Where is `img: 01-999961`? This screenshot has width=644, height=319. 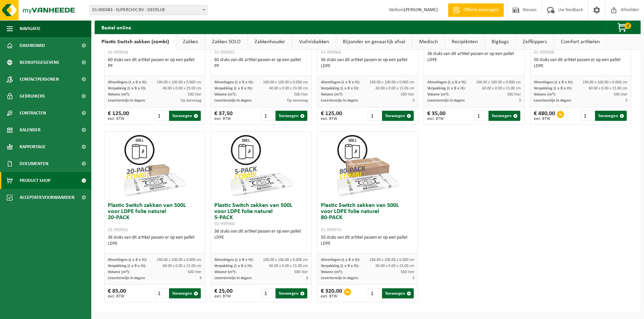
img: 01-999961 is located at coordinates (155, 166).